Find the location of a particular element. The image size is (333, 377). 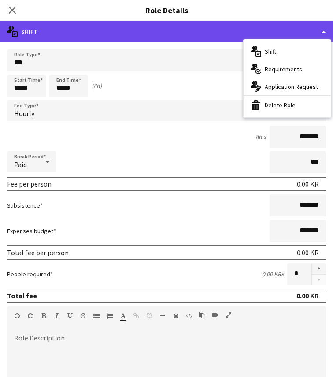

button: Fullscreen is located at coordinates (228, 315).